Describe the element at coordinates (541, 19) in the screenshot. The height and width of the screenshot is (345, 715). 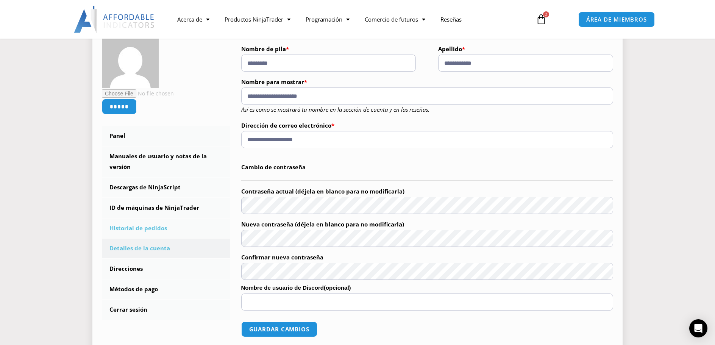
I see `a: 2` at that location.